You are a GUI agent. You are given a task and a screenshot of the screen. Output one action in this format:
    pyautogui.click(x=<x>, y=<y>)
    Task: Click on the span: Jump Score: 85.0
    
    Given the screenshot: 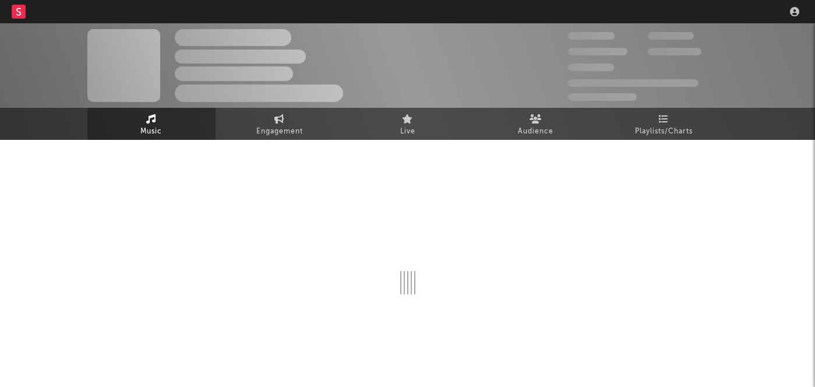 What is the action you would take?
    pyautogui.click(x=602, y=97)
    